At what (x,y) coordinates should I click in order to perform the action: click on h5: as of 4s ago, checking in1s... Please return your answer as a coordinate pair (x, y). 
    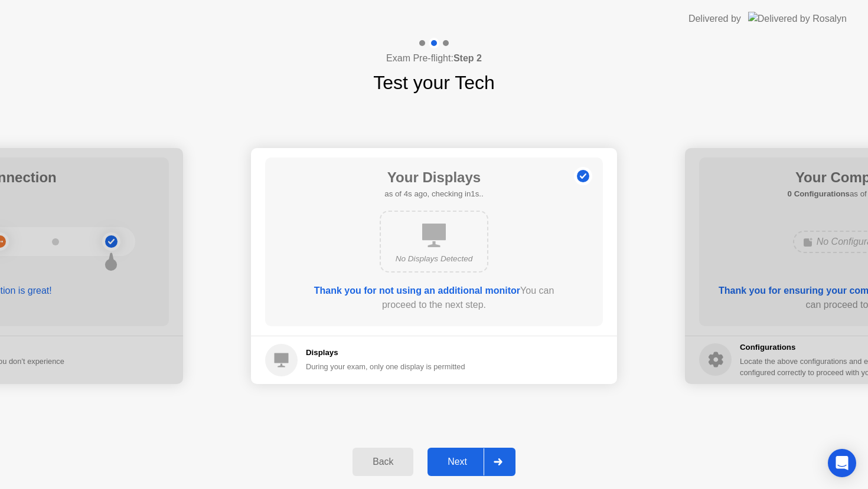
    Looking at the image, I should click on (433, 194).